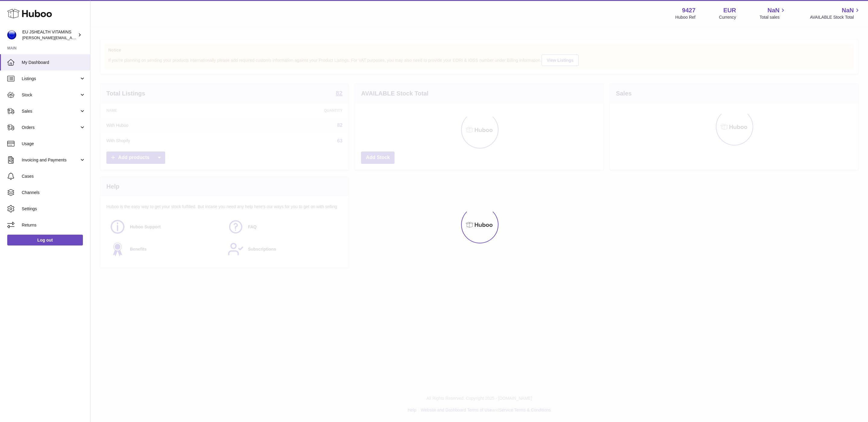  Describe the element at coordinates (686, 17) in the screenshot. I see `div: Huboo Ref` at that location.